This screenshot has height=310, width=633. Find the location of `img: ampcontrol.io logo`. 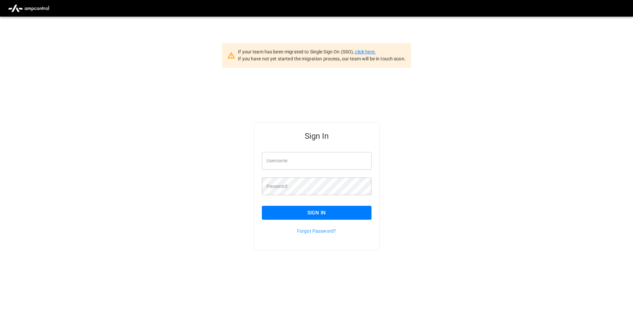

img: ampcontrol.io logo is located at coordinates (29, 8).